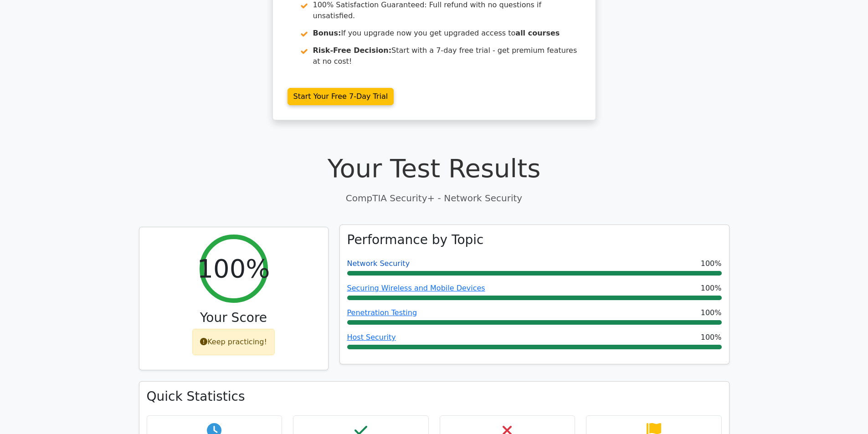  I want to click on h2: 100%, so click(233, 268).